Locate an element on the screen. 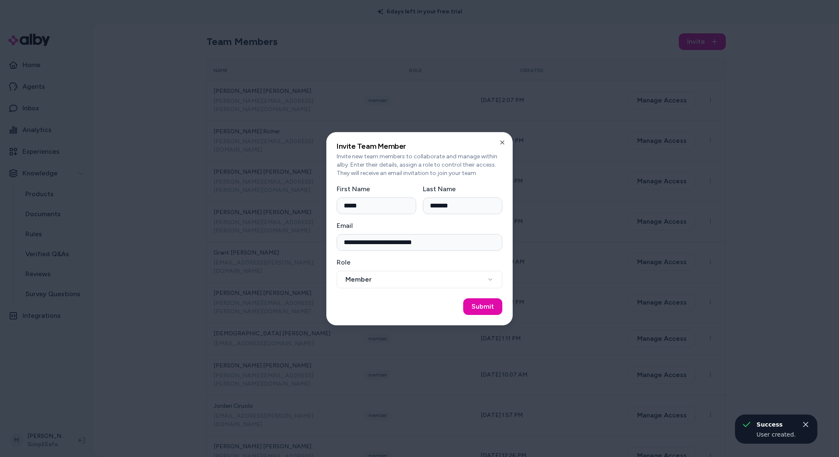 This screenshot has height=457, width=839. h2: Invite Team Member is located at coordinates (420, 146).